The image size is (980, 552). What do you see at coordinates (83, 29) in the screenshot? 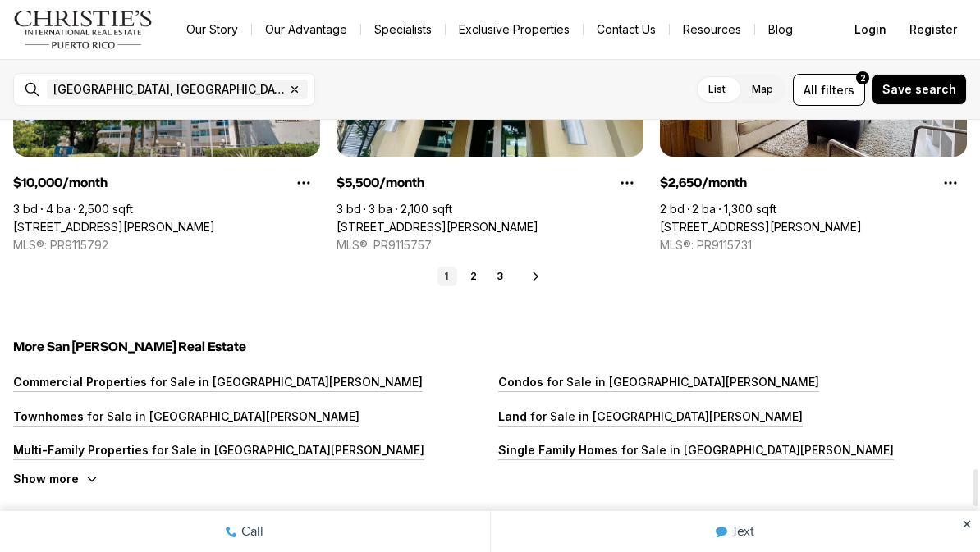
I see `img: logo` at bounding box center [83, 29].